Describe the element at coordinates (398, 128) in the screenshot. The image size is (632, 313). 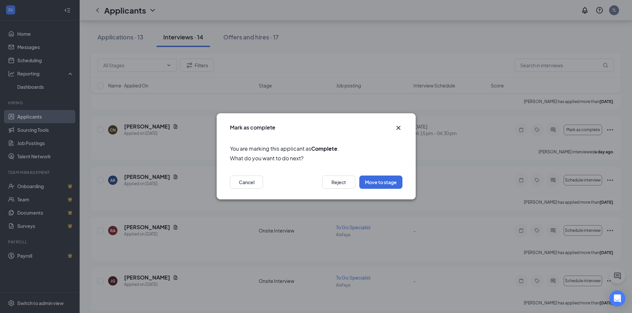
I see `button: Close` at that location.